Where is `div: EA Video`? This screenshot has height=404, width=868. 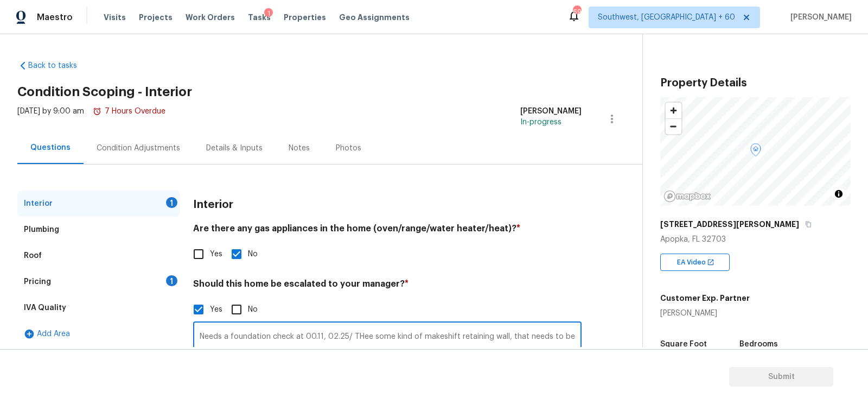 div: EA Video is located at coordinates (695, 262).